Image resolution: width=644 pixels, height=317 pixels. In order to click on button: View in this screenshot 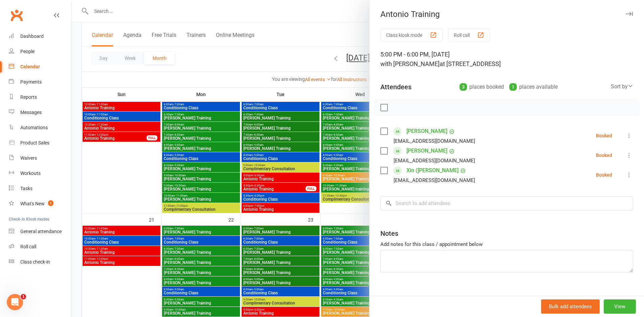, I will do `click(620, 307)`.